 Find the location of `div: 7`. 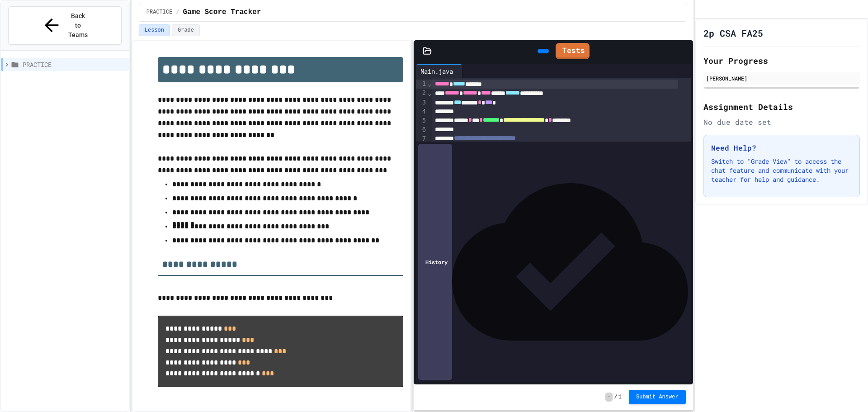

div: 7 is located at coordinates (421, 139).